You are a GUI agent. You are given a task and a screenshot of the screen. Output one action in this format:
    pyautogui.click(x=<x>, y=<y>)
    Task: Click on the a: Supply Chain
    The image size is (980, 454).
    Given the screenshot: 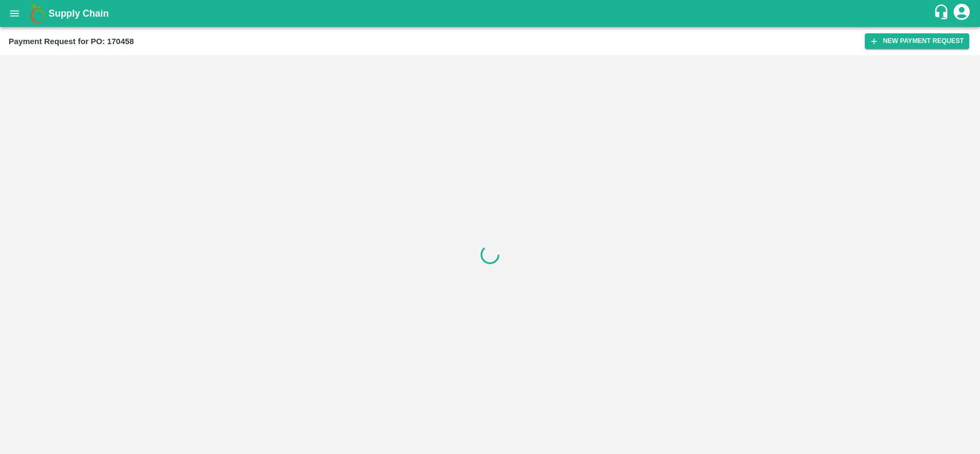 What is the action you would take?
    pyautogui.click(x=491, y=13)
    